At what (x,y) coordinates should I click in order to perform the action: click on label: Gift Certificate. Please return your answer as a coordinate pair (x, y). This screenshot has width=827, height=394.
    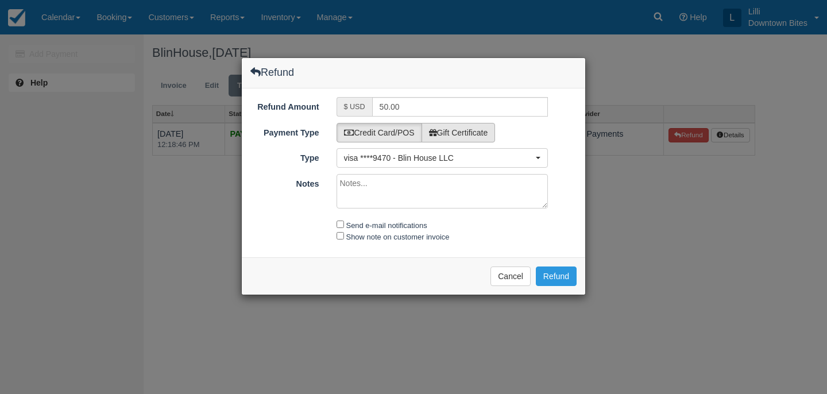
    Looking at the image, I should click on (458, 133).